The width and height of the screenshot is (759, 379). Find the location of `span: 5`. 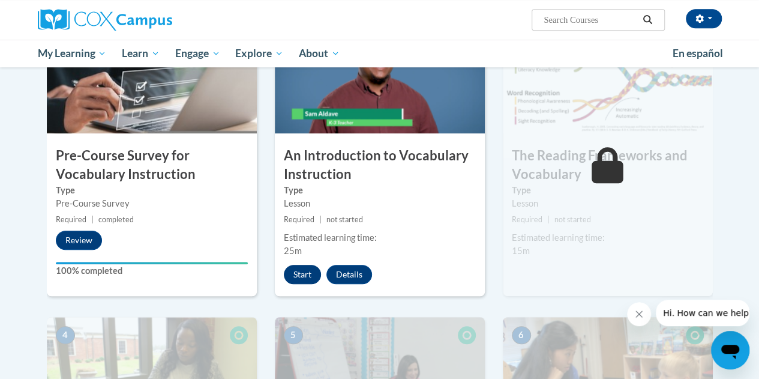

span: 5 is located at coordinates (294, 335).